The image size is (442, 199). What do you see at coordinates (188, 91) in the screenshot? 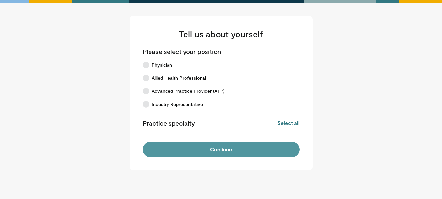
I see `span: Advanced Practice Provider (APP)` at bounding box center [188, 91].